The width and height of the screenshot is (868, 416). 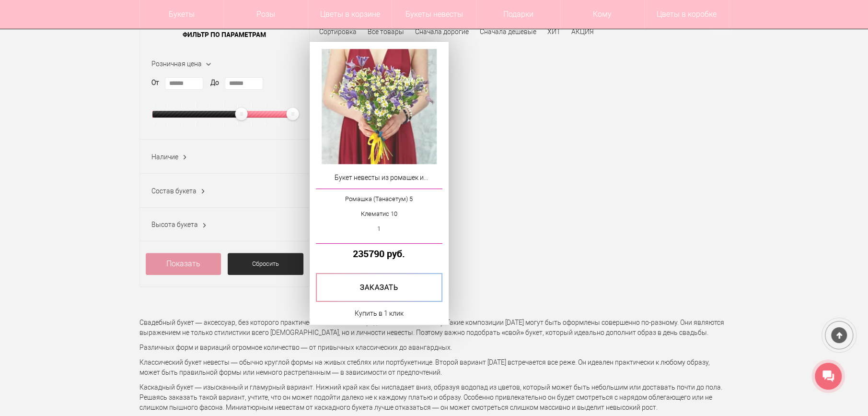 I want to click on a: Все товары, so click(x=385, y=32).